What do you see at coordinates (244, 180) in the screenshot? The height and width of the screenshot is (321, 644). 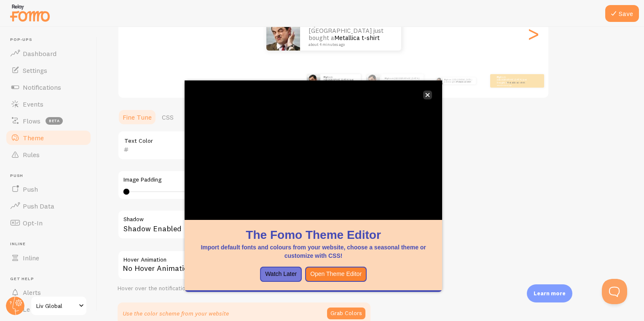 I see `label: Image Padding` at bounding box center [244, 180].